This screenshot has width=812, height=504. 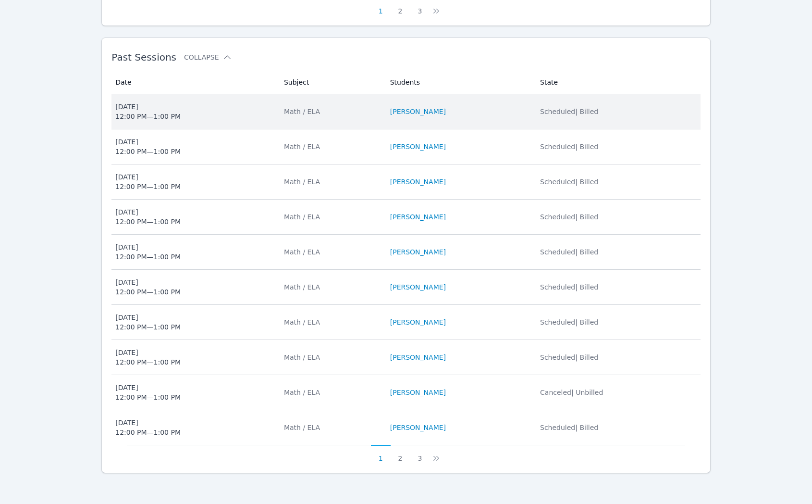 I want to click on button: 2, so click(x=401, y=454).